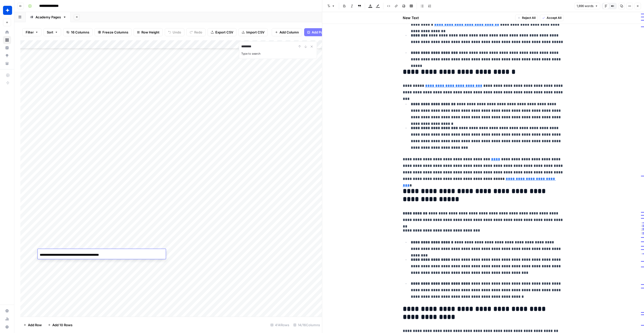 This screenshot has width=644, height=333. Describe the element at coordinates (7, 319) in the screenshot. I see `a: Usage` at that location.